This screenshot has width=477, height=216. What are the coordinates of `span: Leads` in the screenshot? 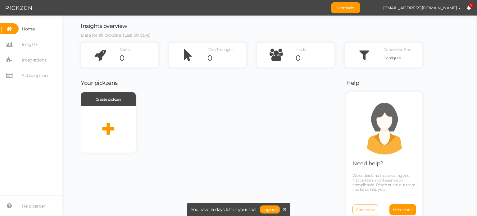 It's located at (301, 49).